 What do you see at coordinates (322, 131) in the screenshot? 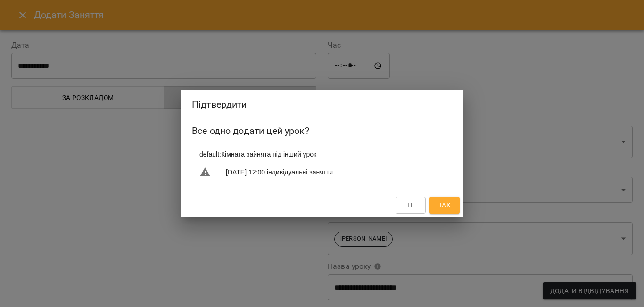
I see `h6: Все одно додати цей урок?` at bounding box center [322, 131].